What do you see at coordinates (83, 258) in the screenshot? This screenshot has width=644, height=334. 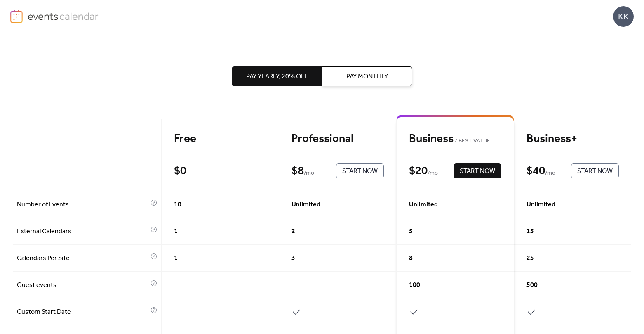 I see `span: Calendars Per Site` at bounding box center [83, 258].